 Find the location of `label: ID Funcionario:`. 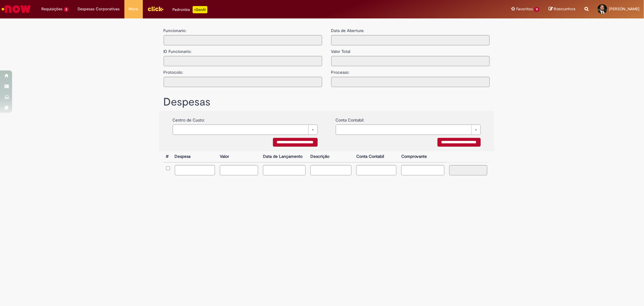

label: ID Funcionario: is located at coordinates (178, 50).